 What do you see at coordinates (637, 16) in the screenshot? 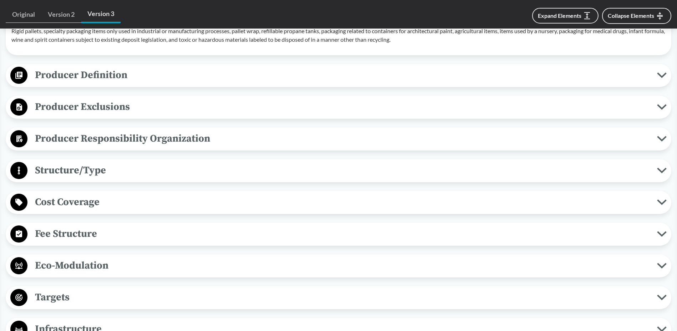
I see `button: Collapse Elements` at bounding box center [637, 16].